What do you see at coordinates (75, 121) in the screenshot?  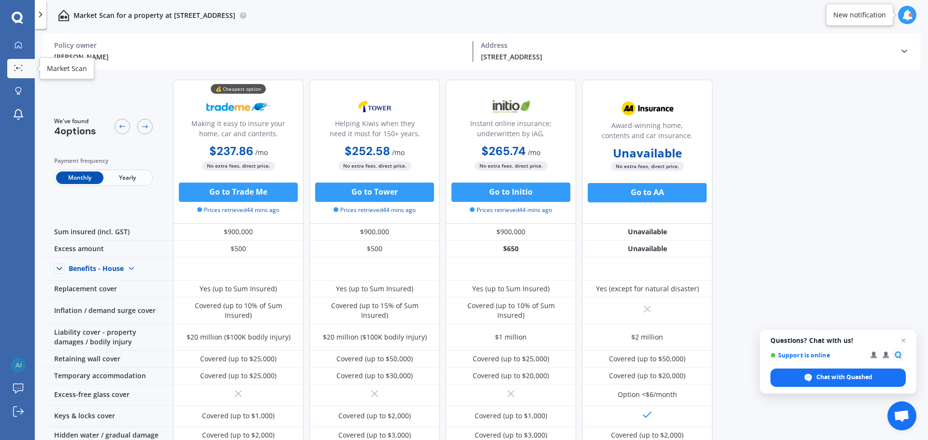 I see `span: We've found` at bounding box center [75, 121].